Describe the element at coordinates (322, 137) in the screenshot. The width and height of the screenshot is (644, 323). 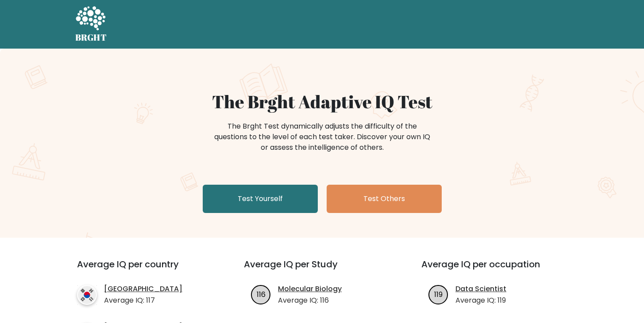
I see `div: The Brght Test dynamically adjusts the difficulty of the questions to the level of each test take...` at that location.